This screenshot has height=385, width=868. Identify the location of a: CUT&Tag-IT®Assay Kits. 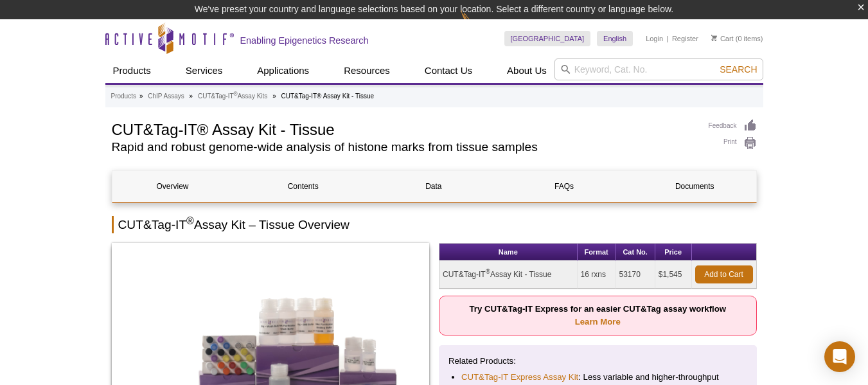
(232, 96).